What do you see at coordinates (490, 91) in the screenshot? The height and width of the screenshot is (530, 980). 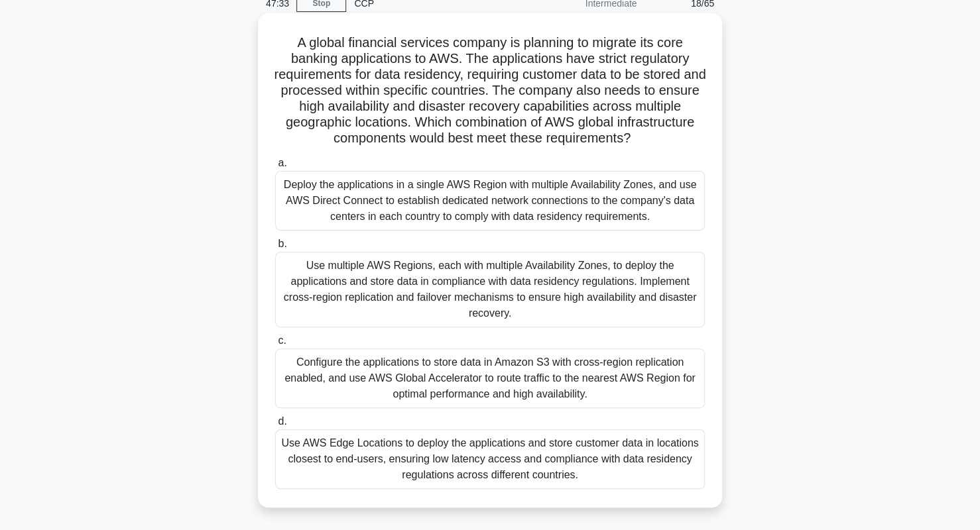 I see `h5: A global financial services company is planning to migrate its core banking applications to AWS. ...` at bounding box center [490, 91].